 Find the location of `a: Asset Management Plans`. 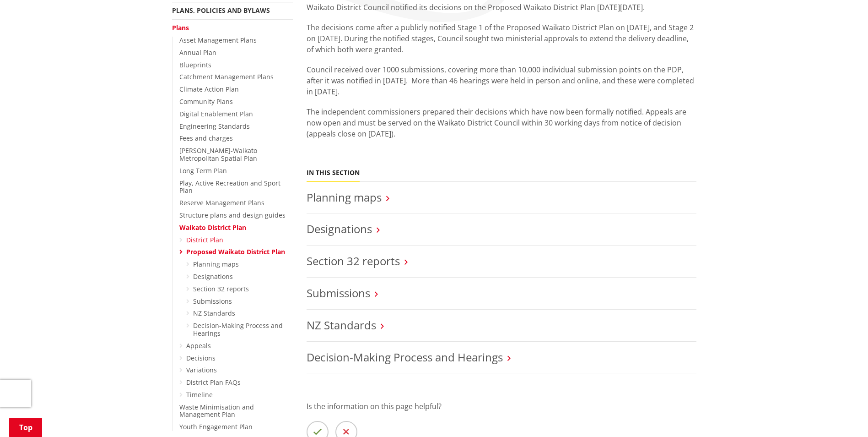

a: Asset Management Plans is located at coordinates (218, 40).